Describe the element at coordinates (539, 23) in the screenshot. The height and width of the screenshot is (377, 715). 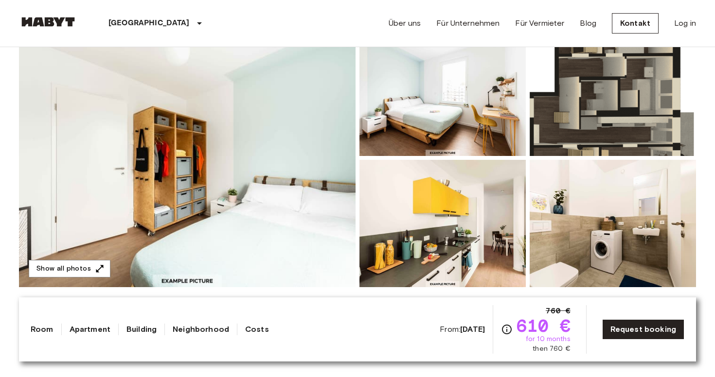
I see `a: Für Vermieter` at that location.